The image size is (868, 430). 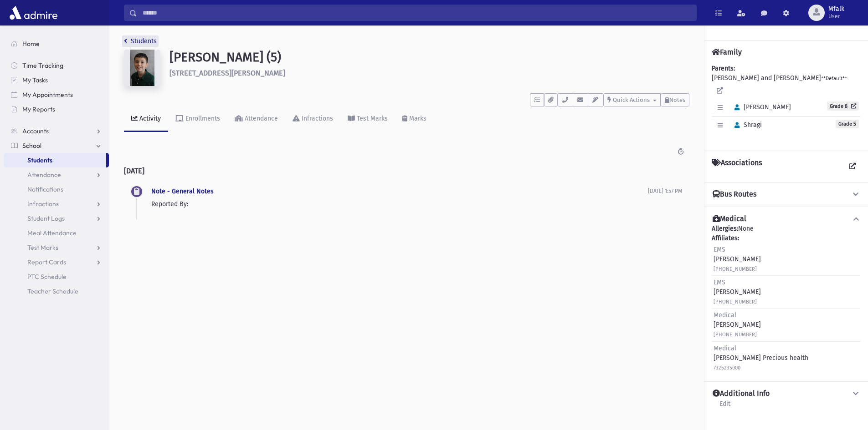 What do you see at coordinates (53, 292) in the screenshot?
I see `span: Teacher Schedule` at bounding box center [53, 292].